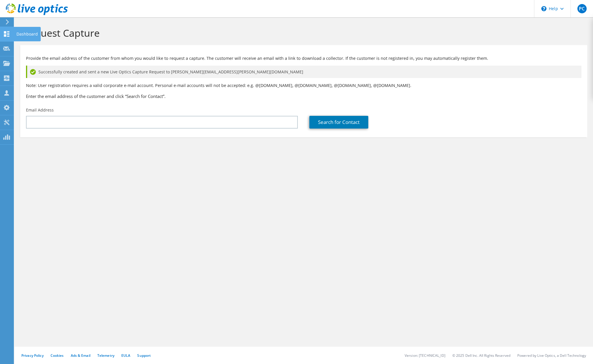 The height and width of the screenshot is (364, 593). I want to click on a: Ads & Email, so click(80, 356).